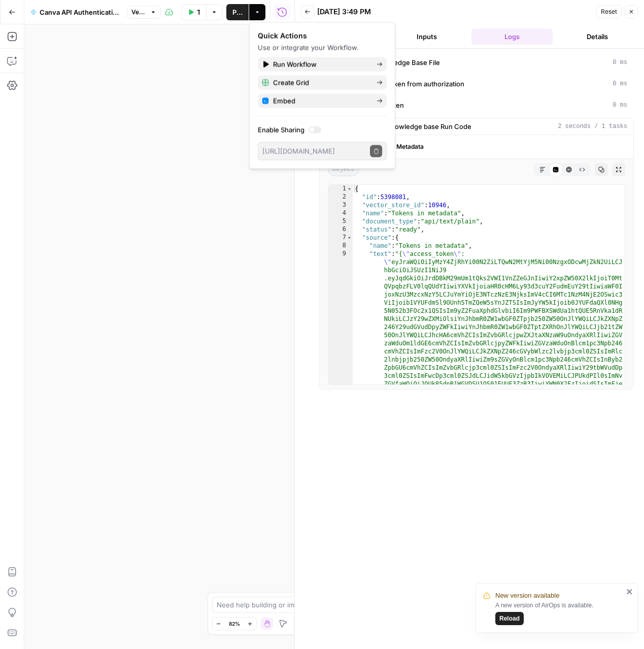 The width and height of the screenshot is (644, 649). What do you see at coordinates (598, 37) in the screenshot?
I see `button: Details` at bounding box center [598, 37].